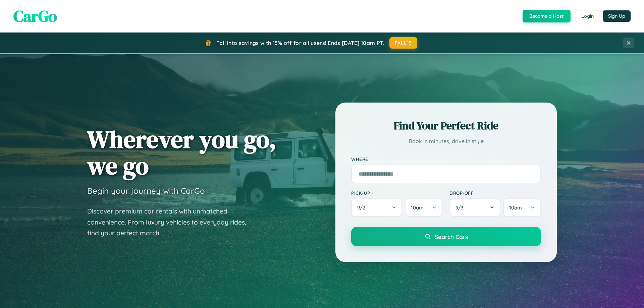  Describe the element at coordinates (146, 191) in the screenshot. I see `h3: Begin your journey with CarGo` at that location.